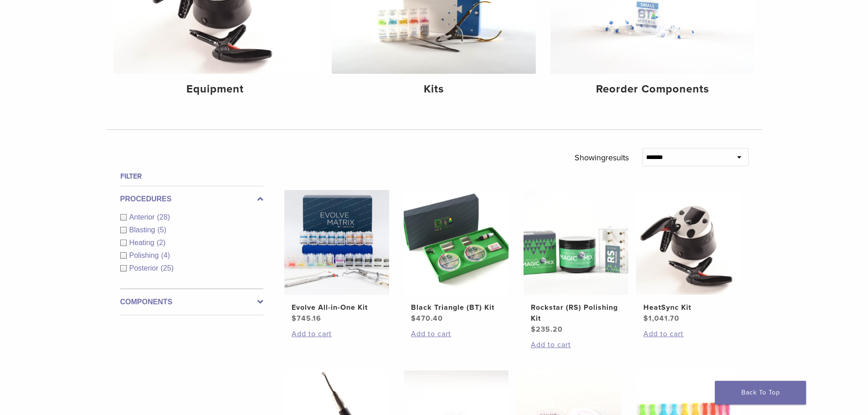 The height and width of the screenshot is (415, 868). I want to click on bdi: 745.16, so click(306, 318).